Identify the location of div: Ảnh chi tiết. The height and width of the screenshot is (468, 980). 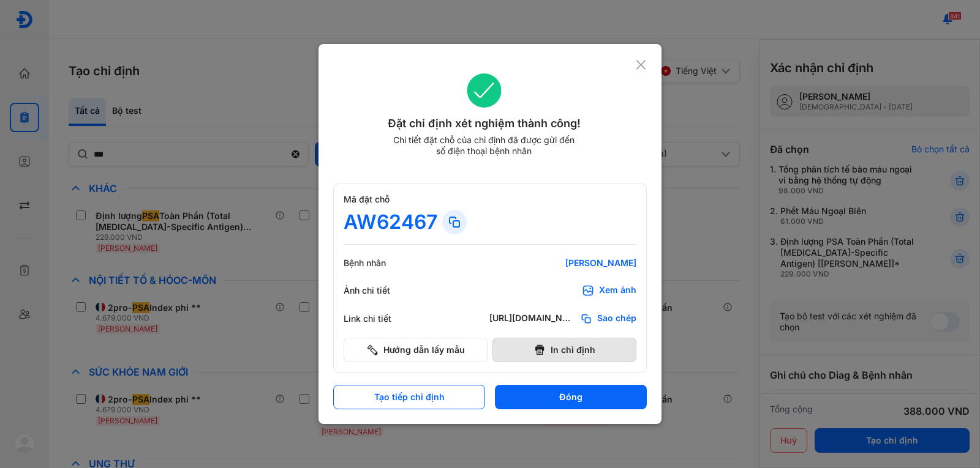
(380, 291).